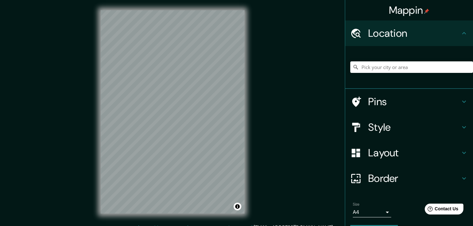  Describe the element at coordinates (237, 206) in the screenshot. I see `button: Toggle attribution` at that location.